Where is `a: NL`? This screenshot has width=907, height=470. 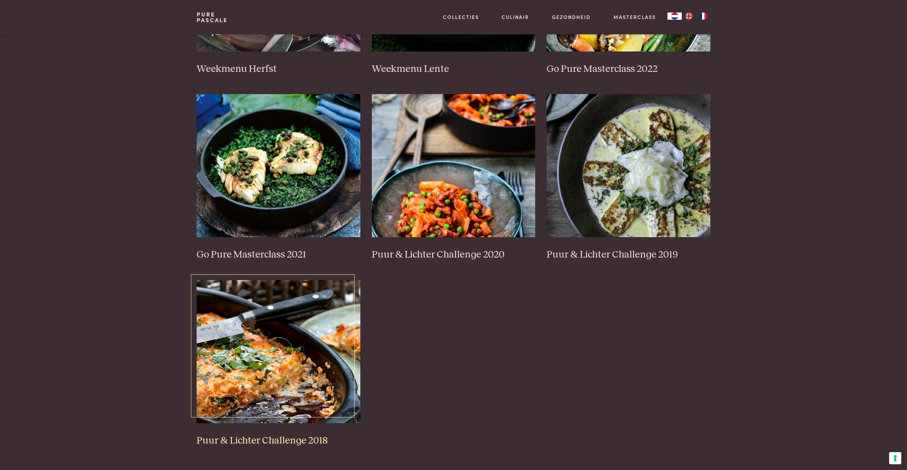 a: NL is located at coordinates (674, 16).